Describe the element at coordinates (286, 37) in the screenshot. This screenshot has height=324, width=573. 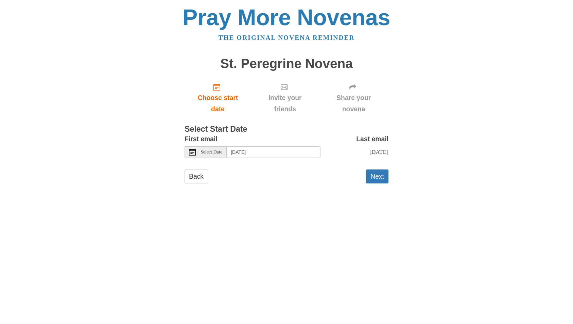
I see `a: The original novena reminder` at that location.